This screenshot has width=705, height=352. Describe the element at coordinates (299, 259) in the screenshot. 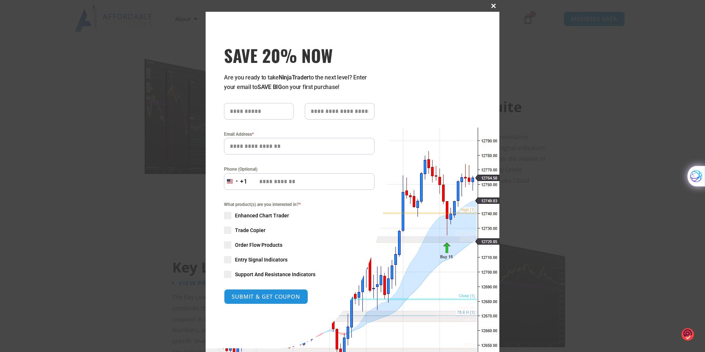

I see `label: Entry Signal Indicators` at that location.